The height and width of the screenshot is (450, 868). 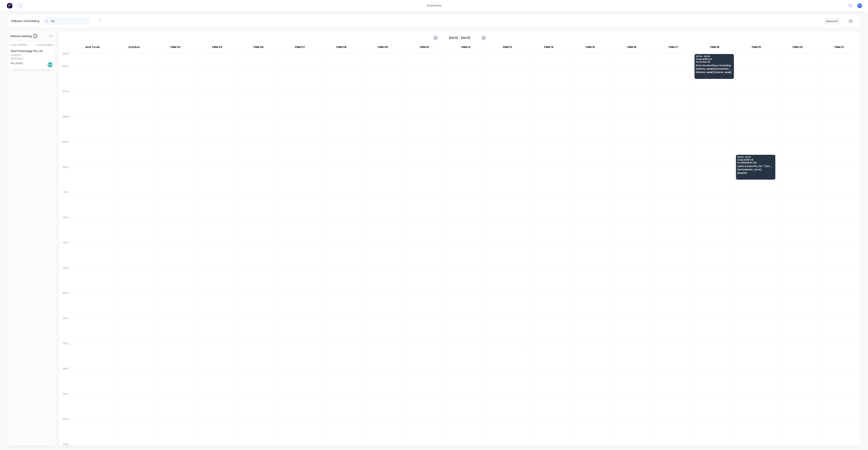 What do you see at coordinates (32, 59) in the screenshot?
I see `div: BEENLEIGH` at bounding box center [32, 59].